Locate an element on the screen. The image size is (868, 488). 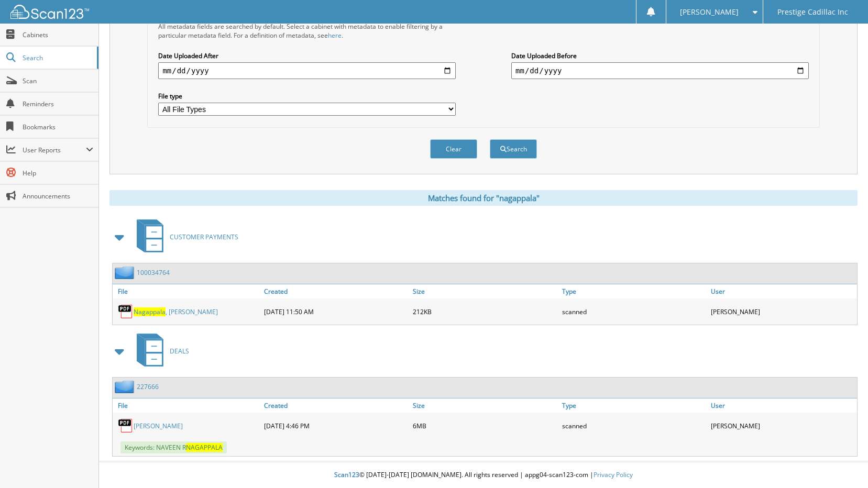
label: Date Uploaded Before is located at coordinates (661, 55).